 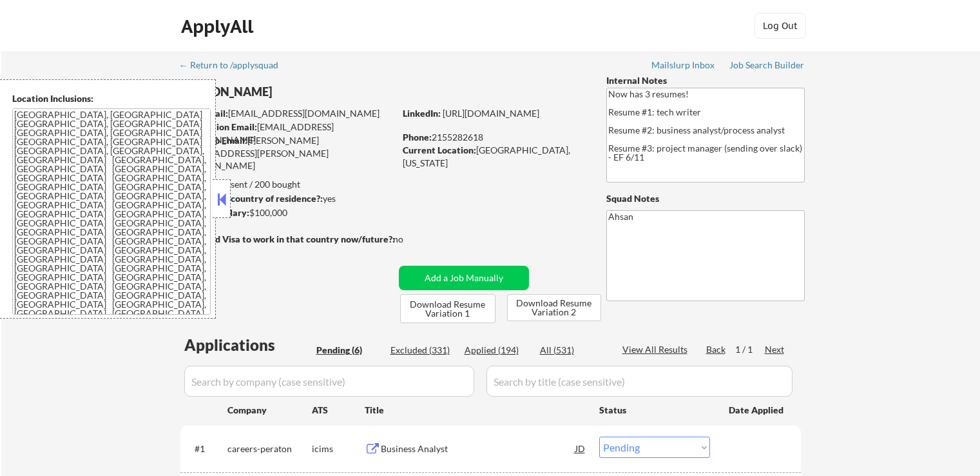 What do you see at coordinates (705, 199) in the screenshot?
I see `div: Squad Notes` at bounding box center [705, 199].